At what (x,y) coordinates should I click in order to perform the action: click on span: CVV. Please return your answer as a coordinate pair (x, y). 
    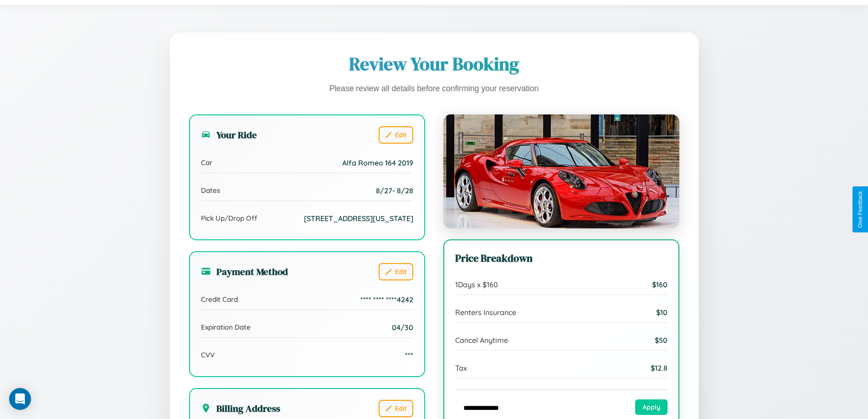
    Looking at the image, I should click on (207, 355).